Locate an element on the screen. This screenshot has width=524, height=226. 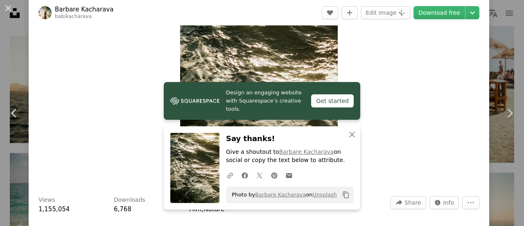
span: 6,768 is located at coordinates (122, 209).